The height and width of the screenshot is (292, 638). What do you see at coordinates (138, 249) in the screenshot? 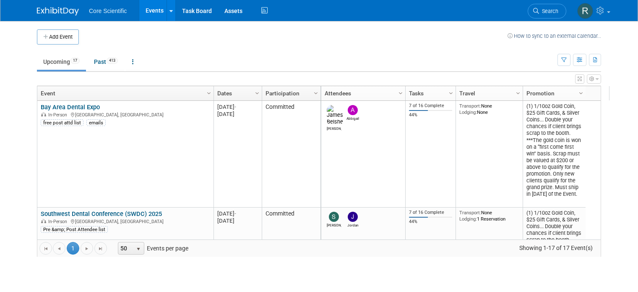
I see `span: select` at bounding box center [138, 249].